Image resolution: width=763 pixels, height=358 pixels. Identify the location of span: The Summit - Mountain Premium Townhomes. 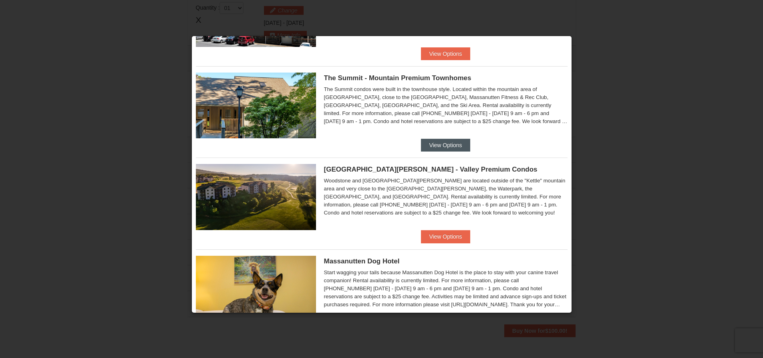
(398, 78).